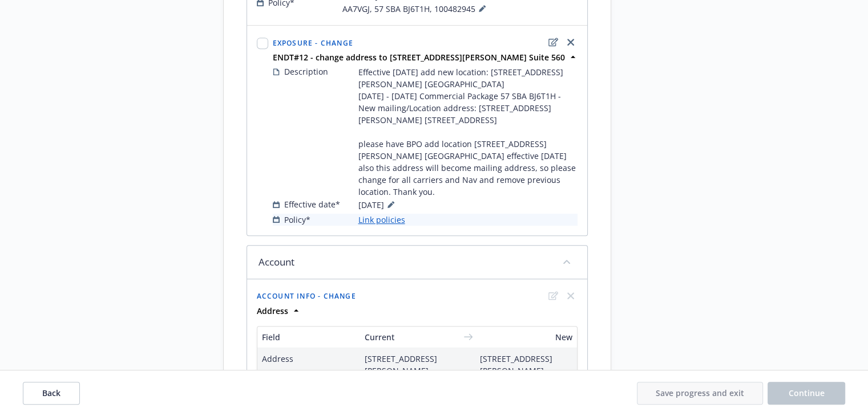 This screenshot has width=868, height=416. What do you see at coordinates (567, 262) in the screenshot?
I see `button: collapse content` at bounding box center [567, 262].